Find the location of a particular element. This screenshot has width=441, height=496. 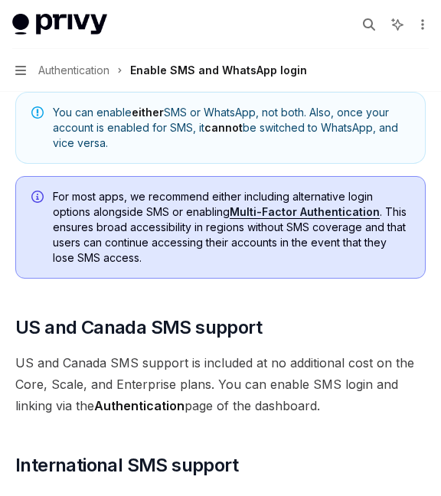

strong: cannot is located at coordinates (223, 127).